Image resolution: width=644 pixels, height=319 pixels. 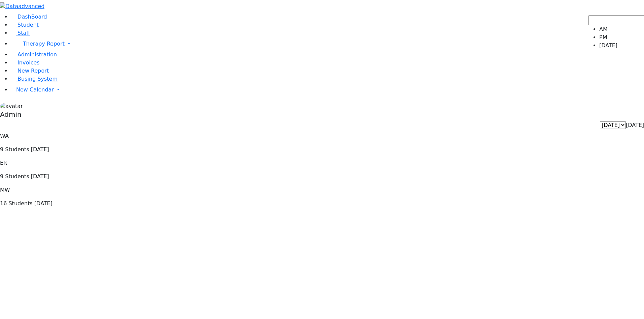 I want to click on span: Busing System, so click(x=37, y=78).